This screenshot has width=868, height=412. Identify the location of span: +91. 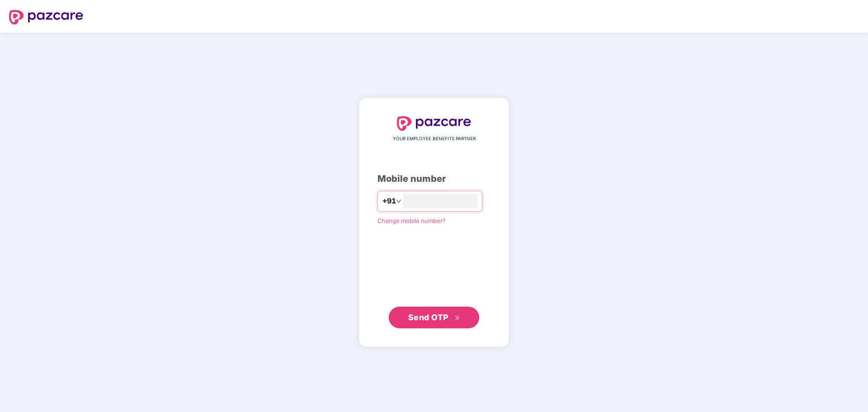
(389, 201).